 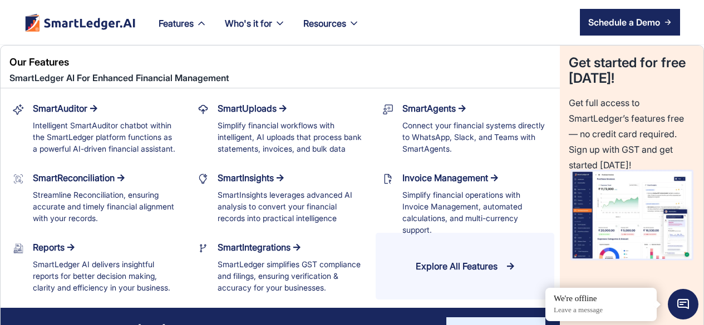 What do you see at coordinates (631, 116) in the screenshot?
I see `div: Get full access to SmartLedger’s features free — no credit card required. Sign up with GST and ge...` at bounding box center [631, 116].